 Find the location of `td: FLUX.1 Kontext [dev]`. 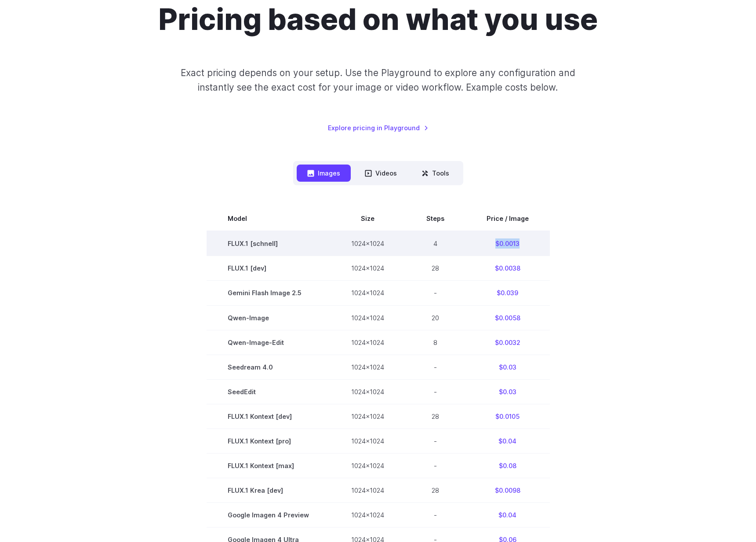

td: FLUX.1 Kontext [dev] is located at coordinates (268, 417).